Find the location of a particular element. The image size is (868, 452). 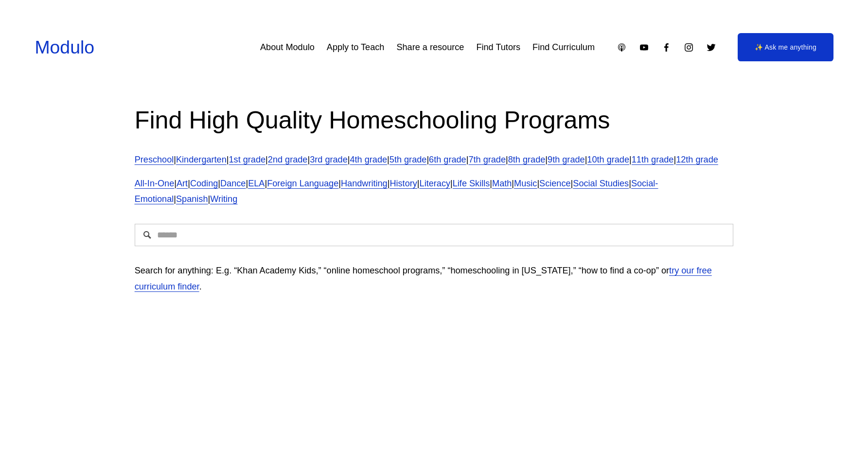

a: All-In-One is located at coordinates (155, 183).